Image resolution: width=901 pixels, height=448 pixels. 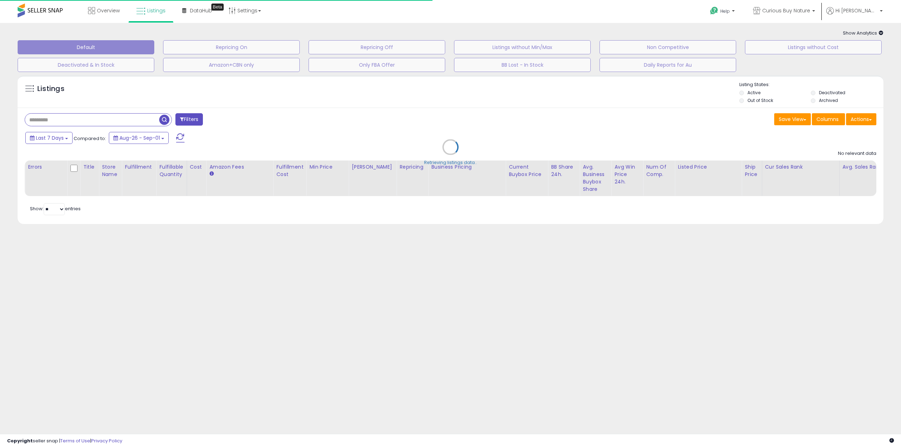 I want to click on button: Listings without Min/Max, so click(x=523, y=47).